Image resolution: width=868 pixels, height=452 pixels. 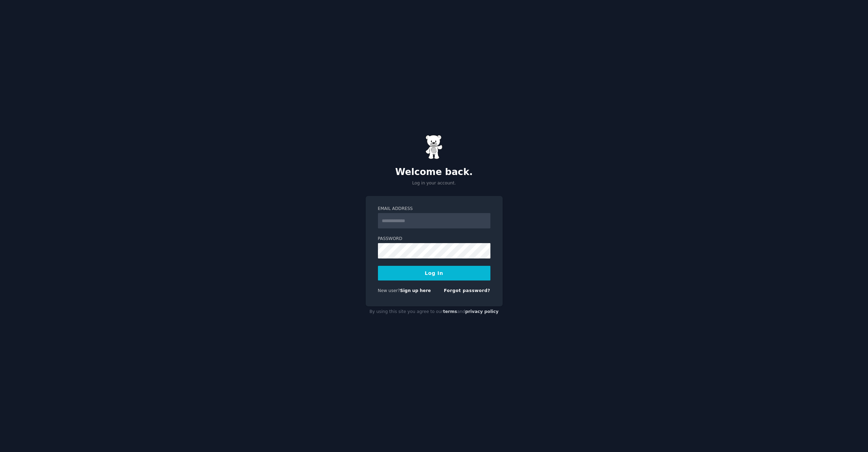 I want to click on span: New user?, so click(x=389, y=291).